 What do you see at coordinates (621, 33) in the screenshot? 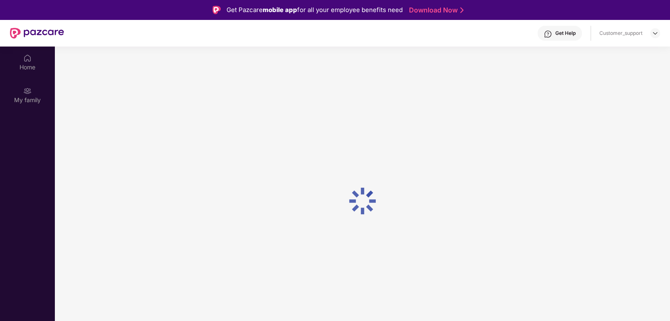
I see `div: Customer_support` at bounding box center [621, 33].